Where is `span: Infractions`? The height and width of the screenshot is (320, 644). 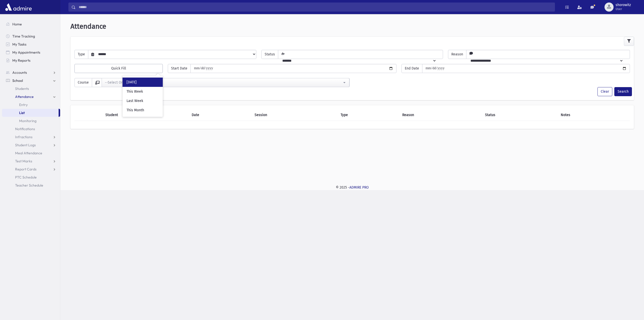 span: Infractions is located at coordinates (23, 137).